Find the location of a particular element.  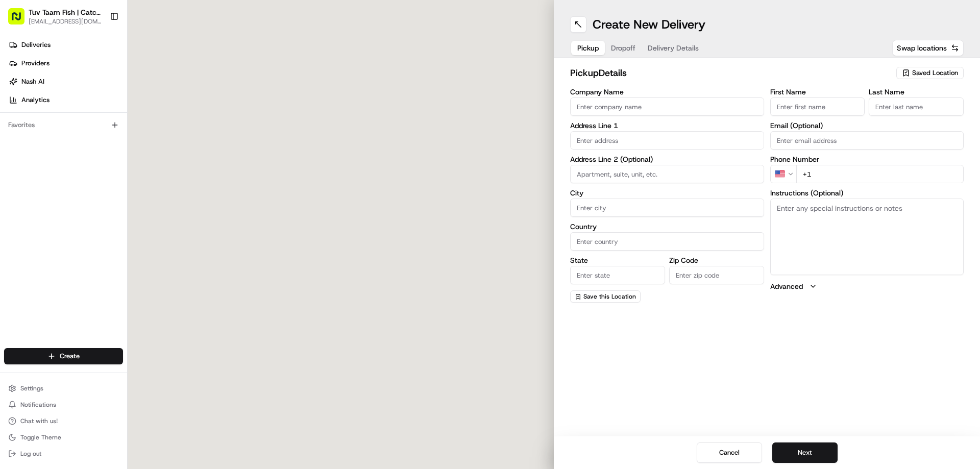

a: Providers is located at coordinates (65, 63).